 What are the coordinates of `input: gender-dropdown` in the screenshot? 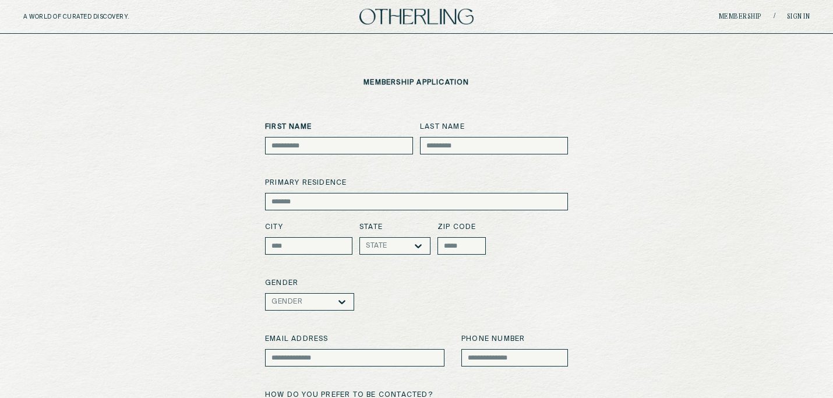 It's located at (303, 302).